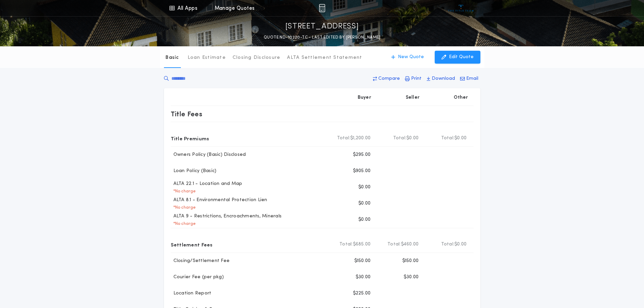 Image resolution: width=644 pixels, height=308 pixels. I want to click on p: Basic, so click(172, 58).